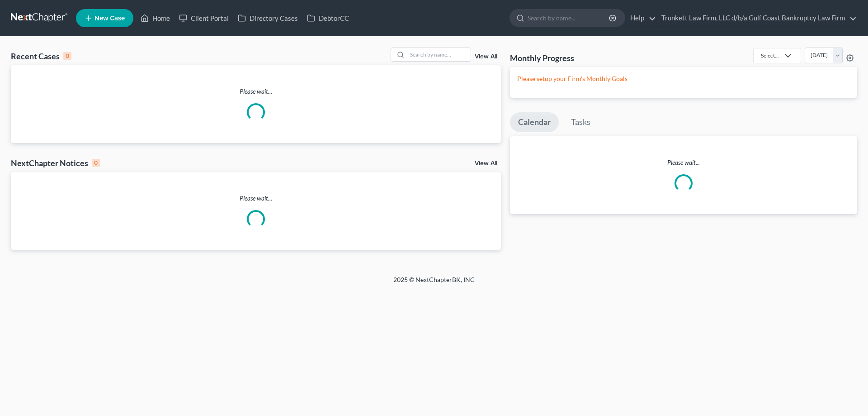 The height and width of the screenshot is (416, 868). I want to click on span: New Case, so click(109, 18).